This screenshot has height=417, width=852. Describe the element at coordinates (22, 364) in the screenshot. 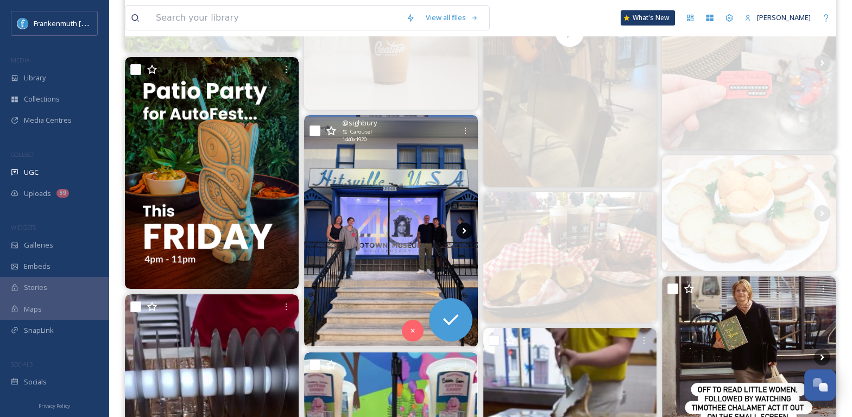

I see `span: SOCIALS` at that location.